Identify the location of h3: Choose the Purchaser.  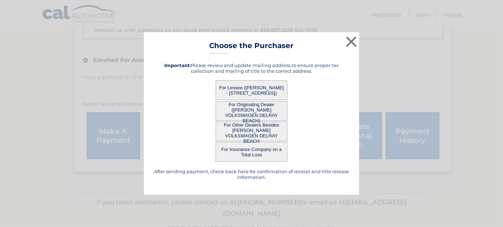
(252, 47).